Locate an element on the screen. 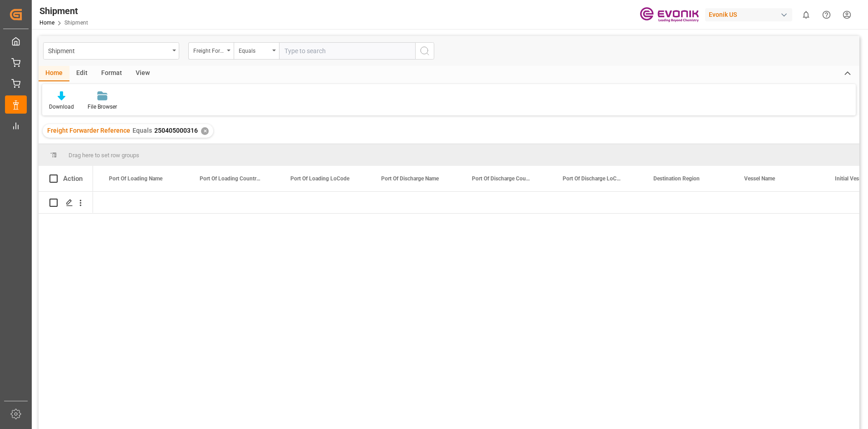 The width and height of the screenshot is (868, 429). div: File Browser is located at coordinates (102, 107).